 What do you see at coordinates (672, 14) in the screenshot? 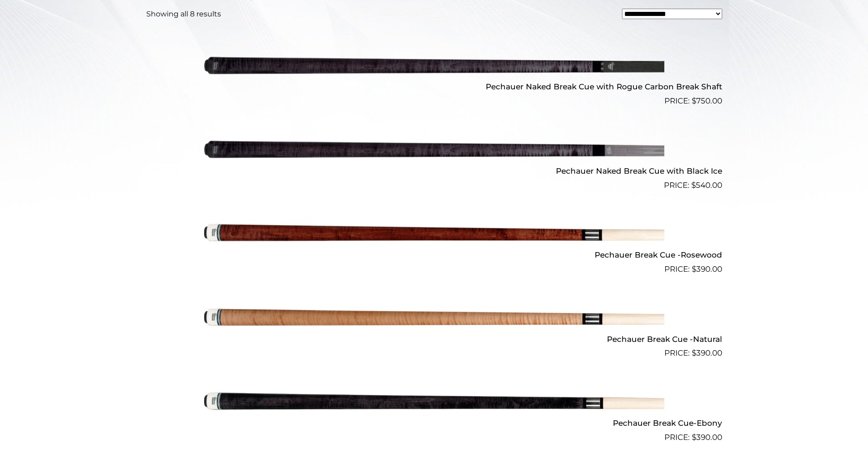
I see `select: Shop order` at bounding box center [672, 14].